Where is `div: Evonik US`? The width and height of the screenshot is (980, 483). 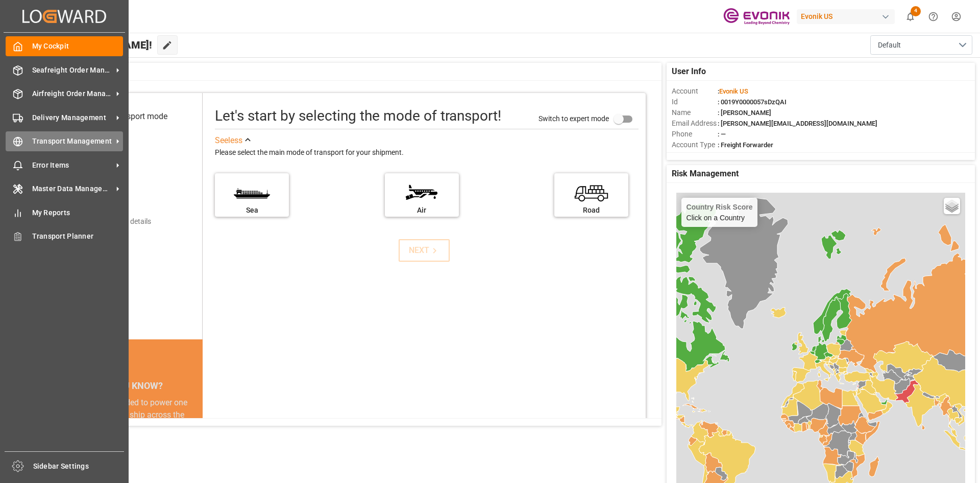
div: Evonik US is located at coordinates (846, 17).